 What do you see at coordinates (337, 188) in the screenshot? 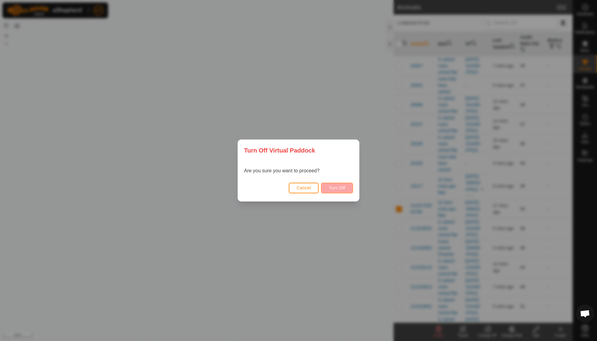
I see `button: Turn Off` at bounding box center [337, 188].